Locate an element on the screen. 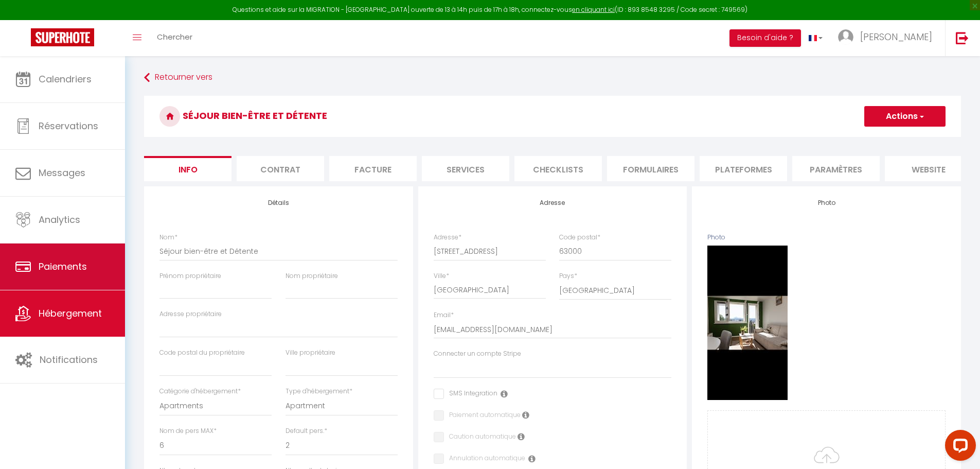  span: Messages is located at coordinates (62, 173).